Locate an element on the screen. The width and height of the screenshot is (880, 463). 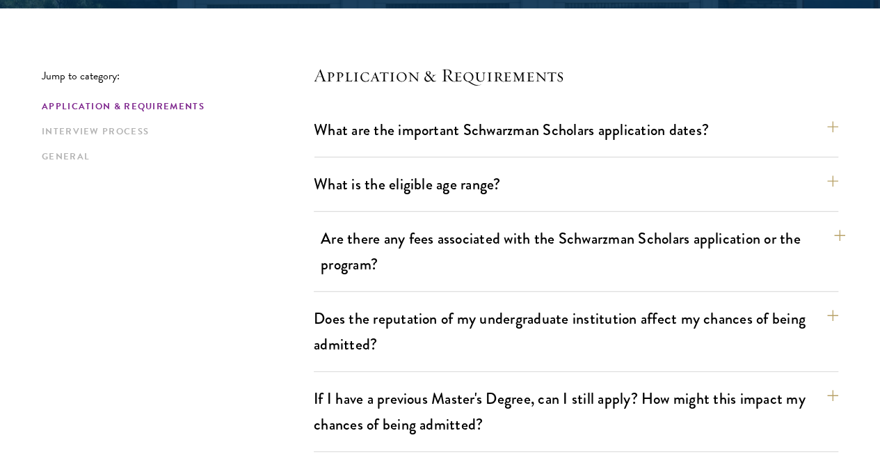
button: If I have a previous Master's Degree, can I still apply? How might this impact my chances of bein... is located at coordinates (576, 411).